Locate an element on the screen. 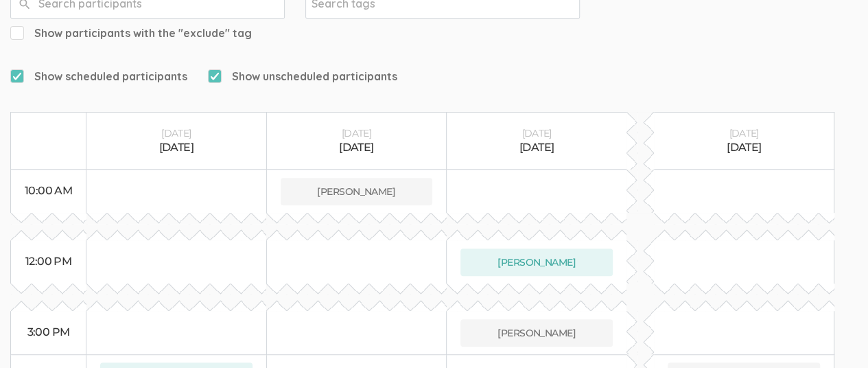 The image size is (868, 368). span: Show unscheduled participants is located at coordinates (303, 76).